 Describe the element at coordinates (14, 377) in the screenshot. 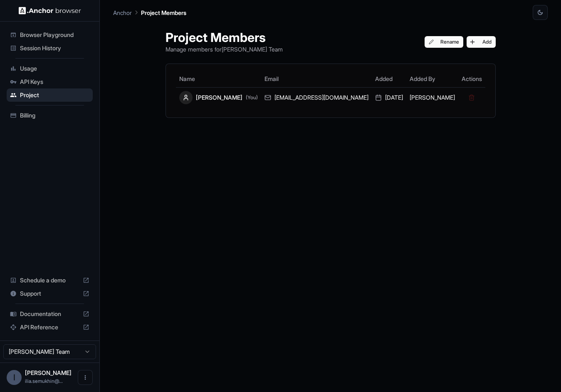

I see `div: I` at that location.